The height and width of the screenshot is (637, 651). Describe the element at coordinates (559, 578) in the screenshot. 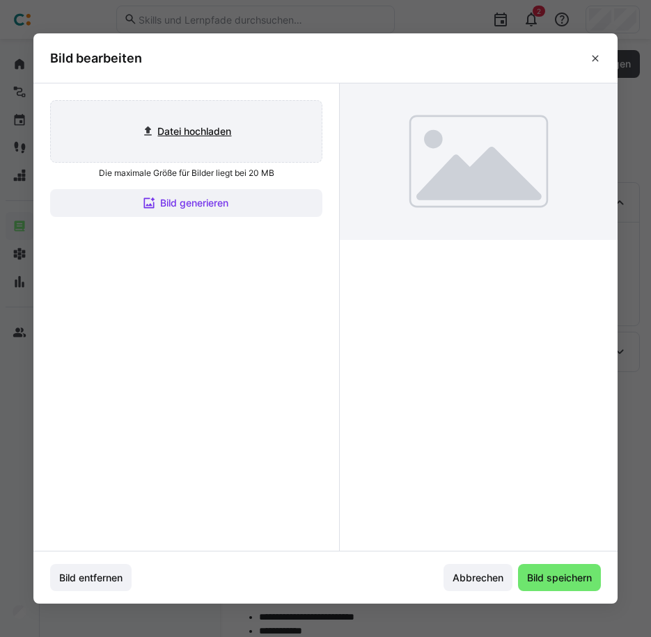

I see `span: Bild speichern` at that location.